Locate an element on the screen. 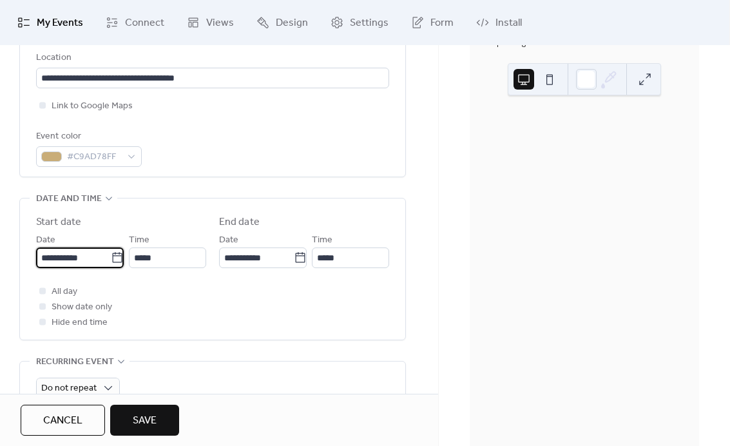 The image size is (730, 446). a: Views is located at coordinates (210, 23).